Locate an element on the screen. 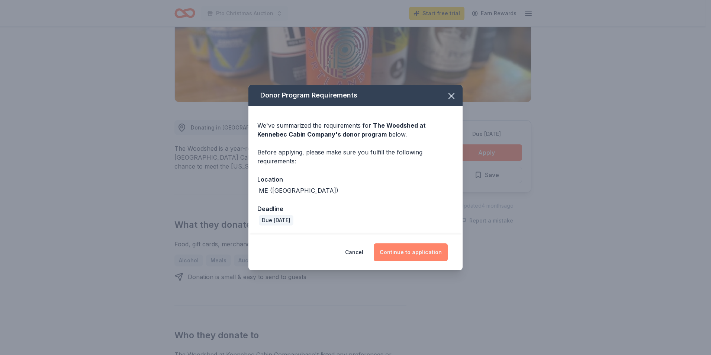 This screenshot has height=355, width=711. button: Cancel is located at coordinates (354, 252).